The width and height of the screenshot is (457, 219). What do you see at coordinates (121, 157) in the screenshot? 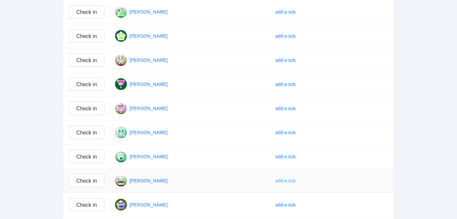
I see `img: Gravatar for melody jacko@gmail.com` at bounding box center [121, 157].